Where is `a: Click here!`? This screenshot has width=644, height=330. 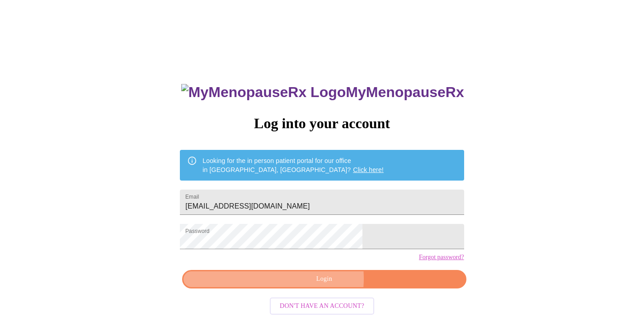
a: Click here! is located at coordinates (368, 170).